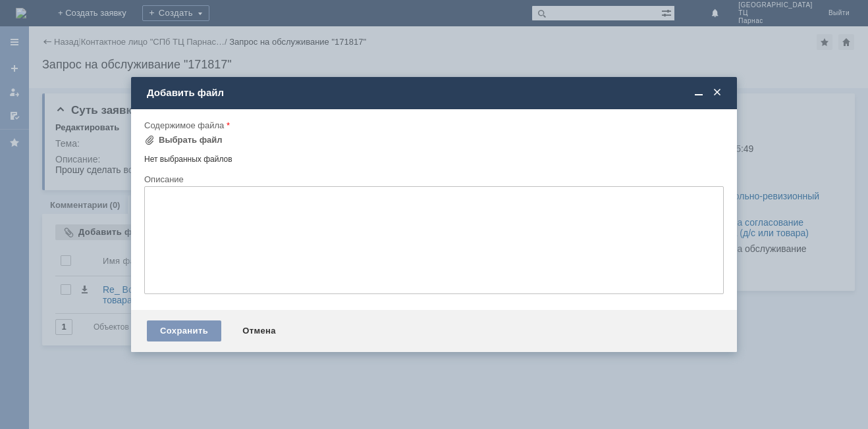 Image resolution: width=868 pixels, height=429 pixels. Describe the element at coordinates (435, 93) in the screenshot. I see `div: Добавить файл` at that location.